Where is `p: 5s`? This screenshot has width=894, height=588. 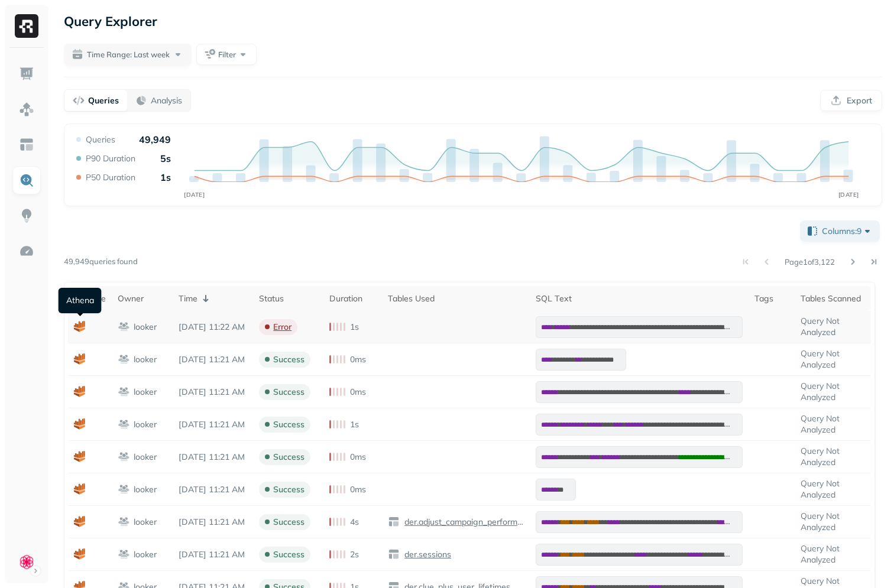
p: 5s is located at coordinates (166, 158).